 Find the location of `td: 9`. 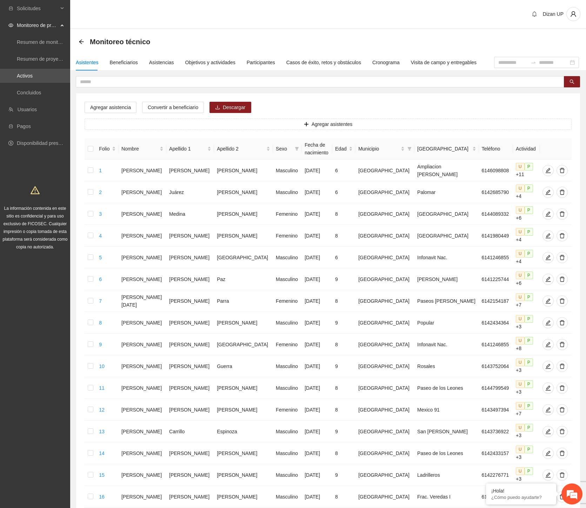

td: 9 is located at coordinates (344, 323).